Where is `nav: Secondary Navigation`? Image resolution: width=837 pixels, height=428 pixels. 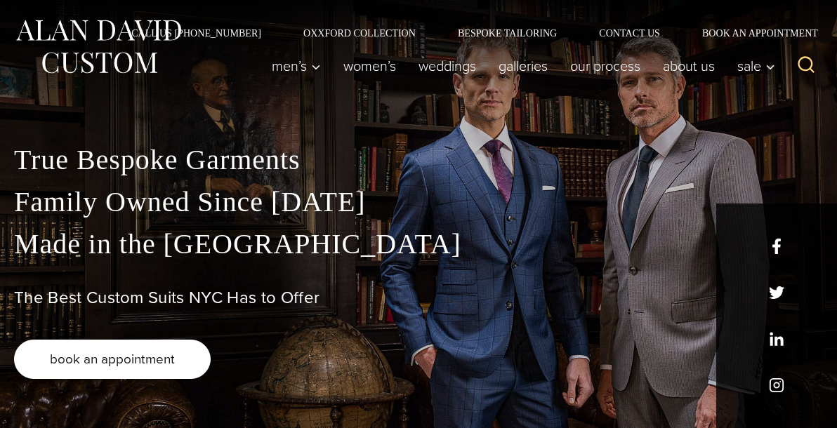 nav: Secondary Navigation is located at coordinates (466, 33).